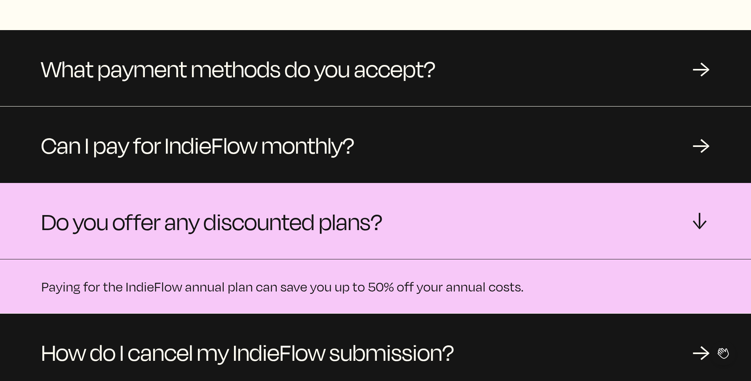  What do you see at coordinates (198, 145) in the screenshot?
I see `span: Can I pay for IndieFlow monthly?` at bounding box center [198, 145].